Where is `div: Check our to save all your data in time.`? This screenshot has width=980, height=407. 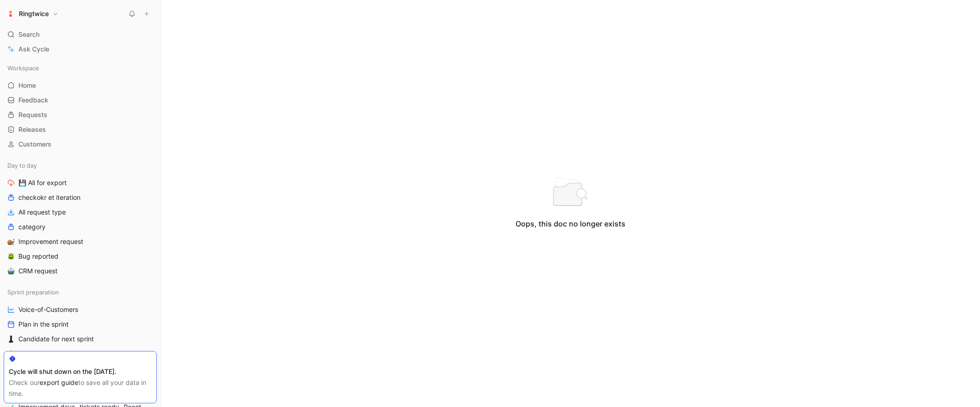
div: Check our to save all your data in time. is located at coordinates (80, 388).